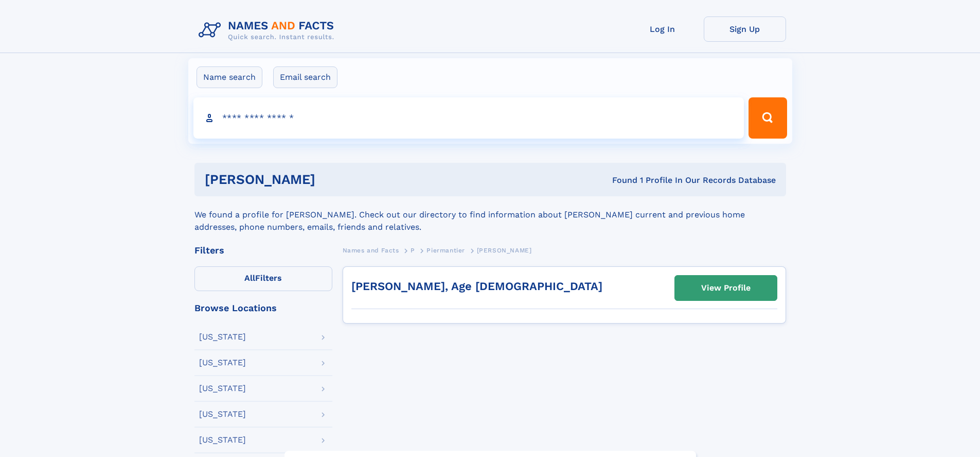 The width and height of the screenshot is (980, 457). What do you see at coordinates (269, 30) in the screenshot?
I see `img: Logo Names and Facts` at bounding box center [269, 30].